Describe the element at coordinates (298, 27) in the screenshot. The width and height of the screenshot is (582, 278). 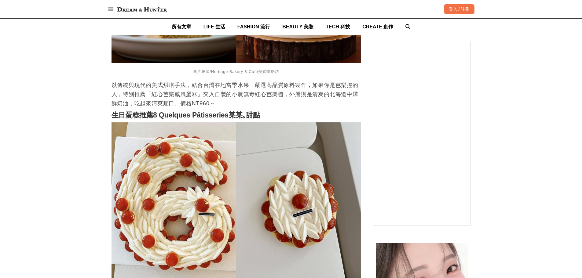
I see `a: BEAUTY 美妝` at that location.